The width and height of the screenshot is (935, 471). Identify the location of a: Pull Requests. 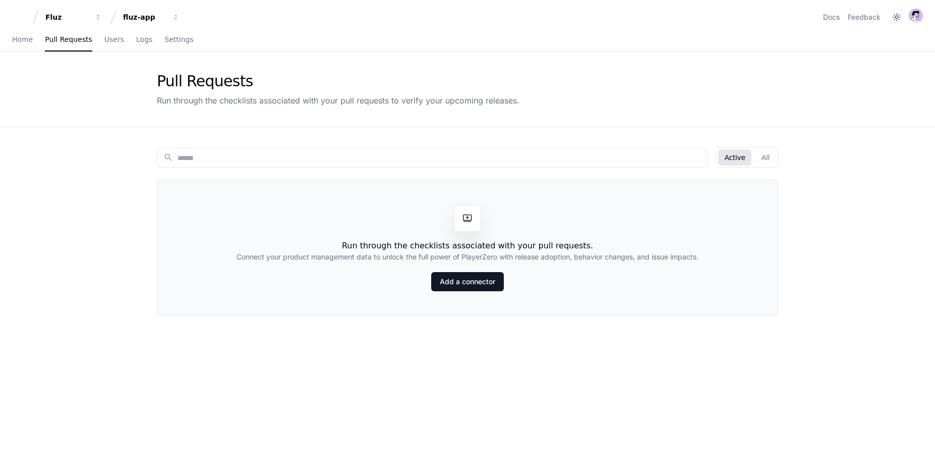
(68, 40).